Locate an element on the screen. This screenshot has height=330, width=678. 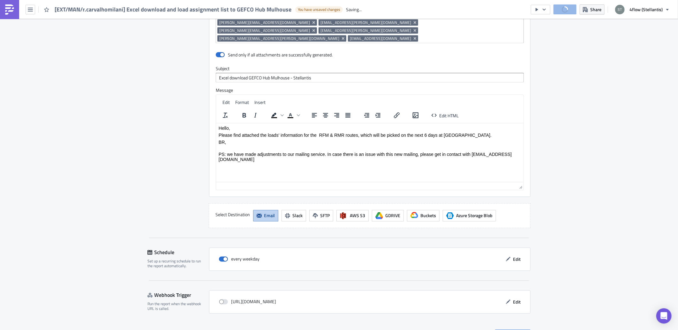
button: Bold is located at coordinates (244, 116).